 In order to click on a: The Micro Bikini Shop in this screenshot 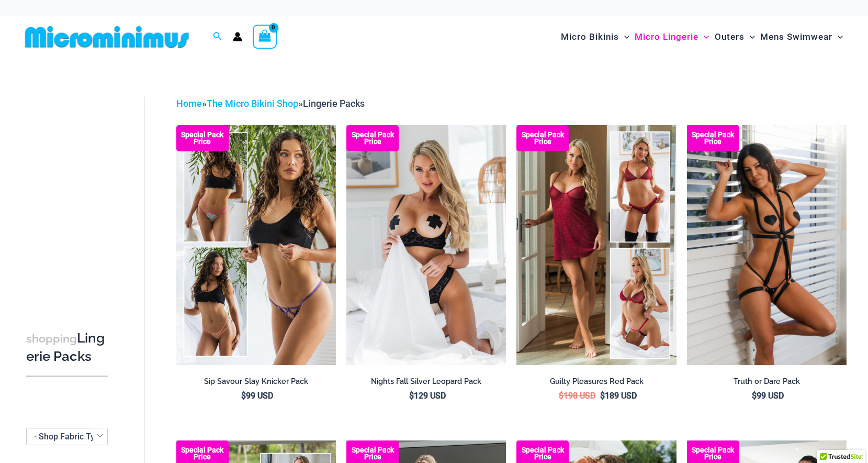, I will do `click(252, 103)`.